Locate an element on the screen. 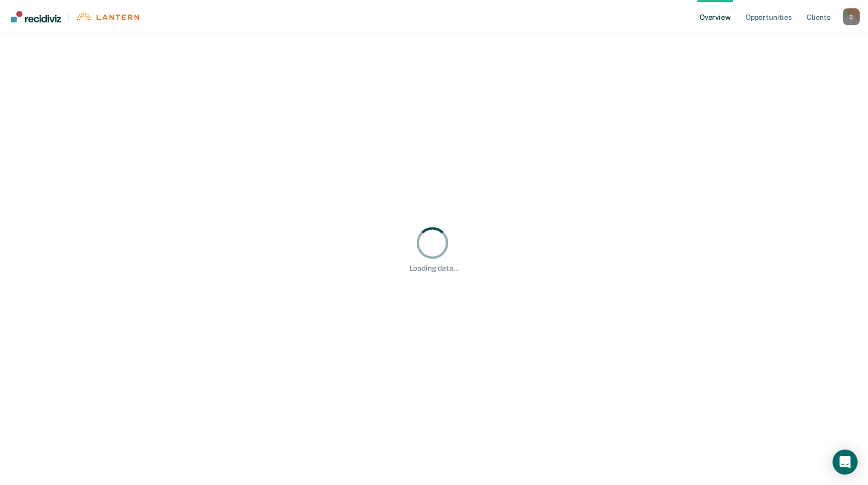 Image resolution: width=868 pixels, height=485 pixels. button: Profile dropdown button is located at coordinates (851, 17).